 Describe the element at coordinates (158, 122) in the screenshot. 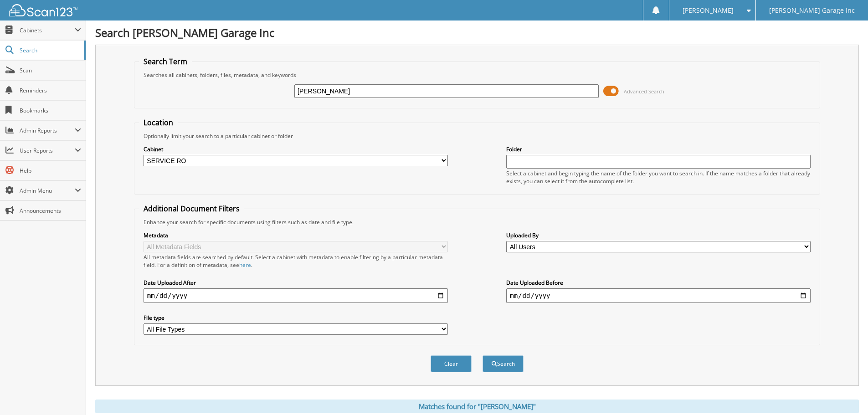

I see `legend: Location` at that location.